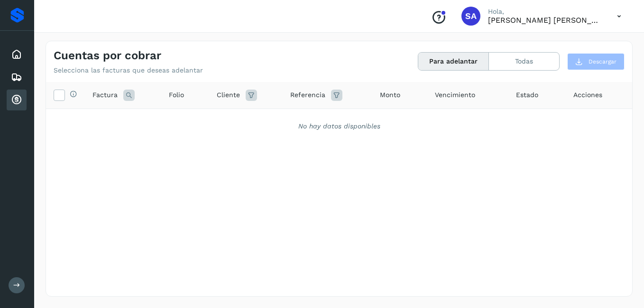  Describe the element at coordinates (228, 95) in the screenshot. I see `span: Cliente` at that location.